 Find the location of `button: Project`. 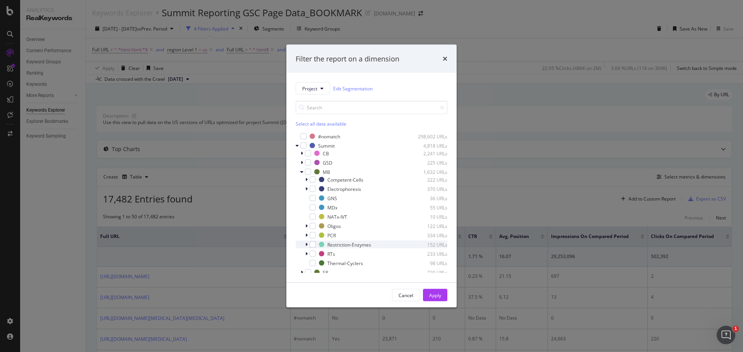

button: Project is located at coordinates (313, 89).